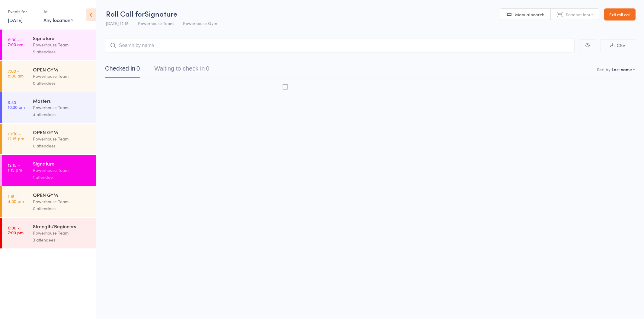 Image resolution: width=644 pixels, height=319 pixels. What do you see at coordinates (530, 14) in the screenshot?
I see `span: Manual search` at bounding box center [530, 14].